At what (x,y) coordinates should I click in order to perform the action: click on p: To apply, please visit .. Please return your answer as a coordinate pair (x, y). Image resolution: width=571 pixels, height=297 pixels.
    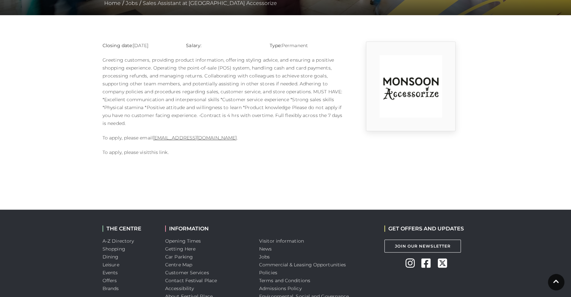
    Looking at the image, I should click on (223, 152).